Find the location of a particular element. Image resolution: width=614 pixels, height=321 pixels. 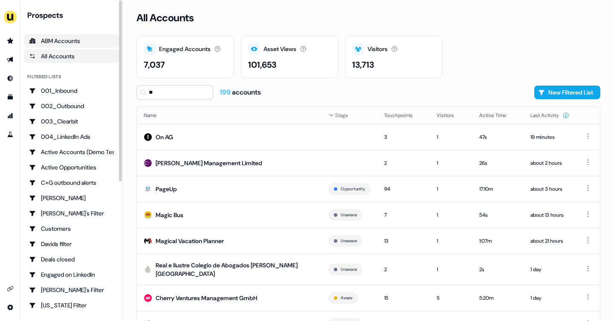

div: Active Accounts (Demo Test) is located at coordinates (71, 152).